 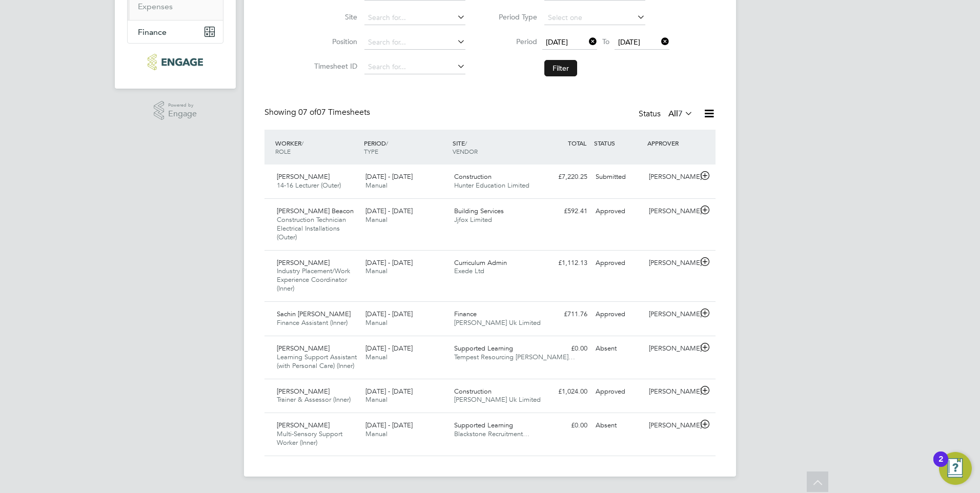 I want to click on span: Exede Ltd, so click(x=469, y=270).